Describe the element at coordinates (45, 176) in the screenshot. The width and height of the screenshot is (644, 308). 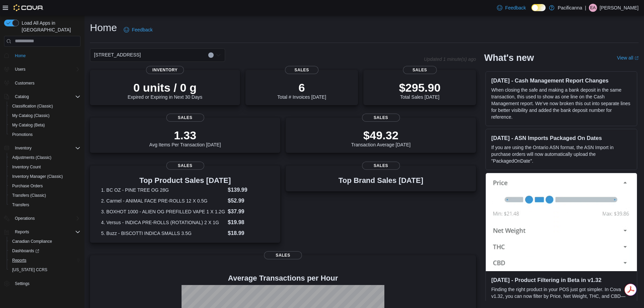
I see `button: Inventory Manager (Classic)` at that location.